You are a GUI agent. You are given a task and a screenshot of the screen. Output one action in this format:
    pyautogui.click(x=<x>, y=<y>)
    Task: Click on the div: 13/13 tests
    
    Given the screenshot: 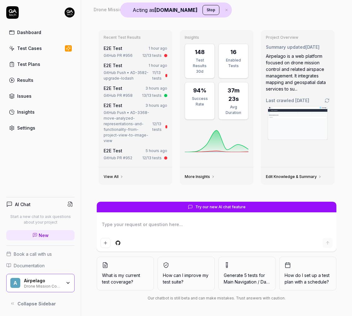 What is the action you would take?
    pyautogui.click(x=152, y=96)
    